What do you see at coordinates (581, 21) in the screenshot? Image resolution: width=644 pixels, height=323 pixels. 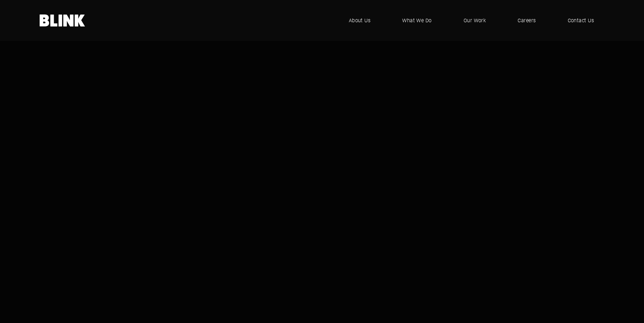 I see `span: Contact Us` at bounding box center [581, 21].